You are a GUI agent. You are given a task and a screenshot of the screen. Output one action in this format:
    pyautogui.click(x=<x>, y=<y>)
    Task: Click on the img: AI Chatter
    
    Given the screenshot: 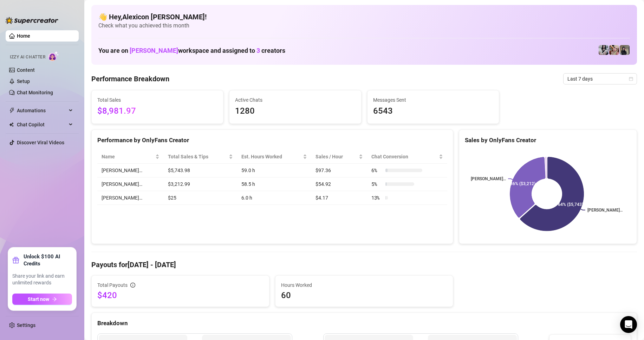 What is the action you would take?
    pyautogui.click(x=53, y=56)
    